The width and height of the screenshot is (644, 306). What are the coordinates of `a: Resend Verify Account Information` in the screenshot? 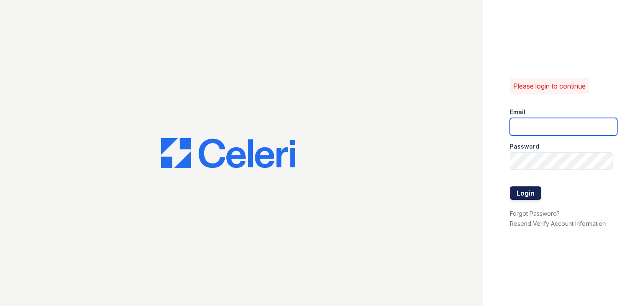 It's located at (558, 224).